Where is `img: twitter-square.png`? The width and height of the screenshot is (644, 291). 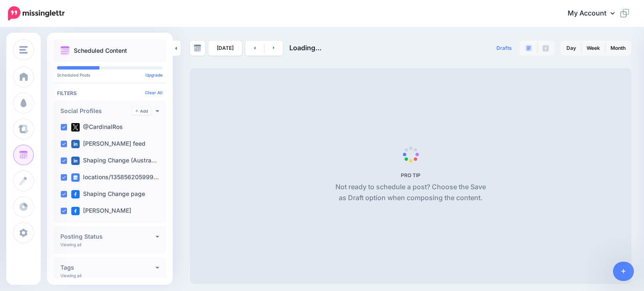 img: twitter-square.png is located at coordinates (75, 128).